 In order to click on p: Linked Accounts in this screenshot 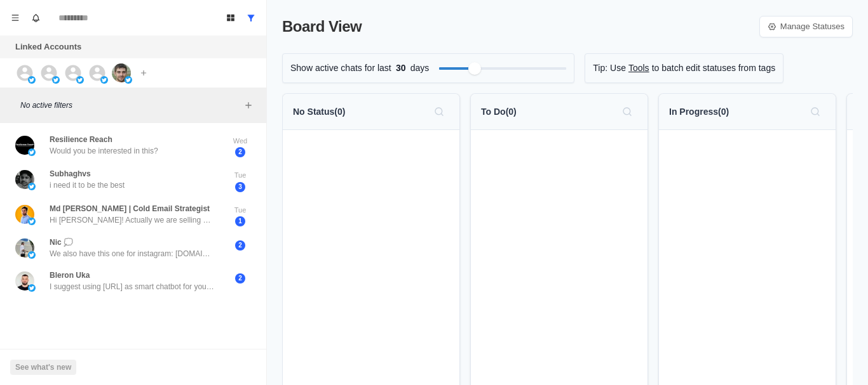, I will do `click(49, 47)`.